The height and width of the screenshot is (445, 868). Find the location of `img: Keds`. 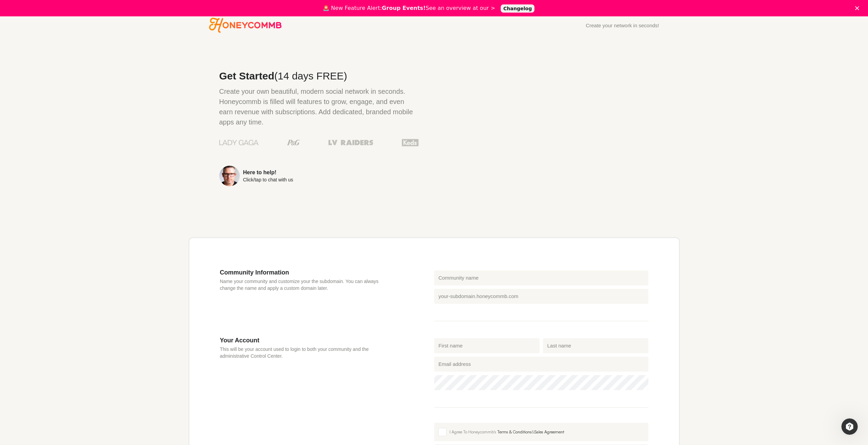

img: Keds is located at coordinates (411, 142).